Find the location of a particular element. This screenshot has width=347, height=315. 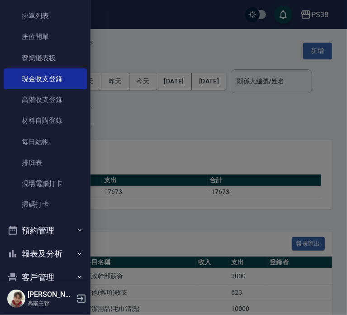

a: 營業儀表板 is located at coordinates (45, 58).